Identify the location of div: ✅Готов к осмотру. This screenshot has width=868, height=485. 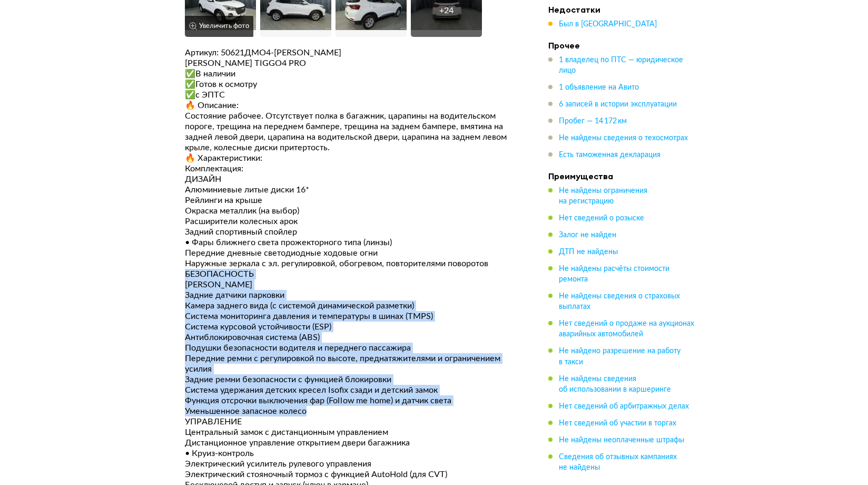
(351, 84).